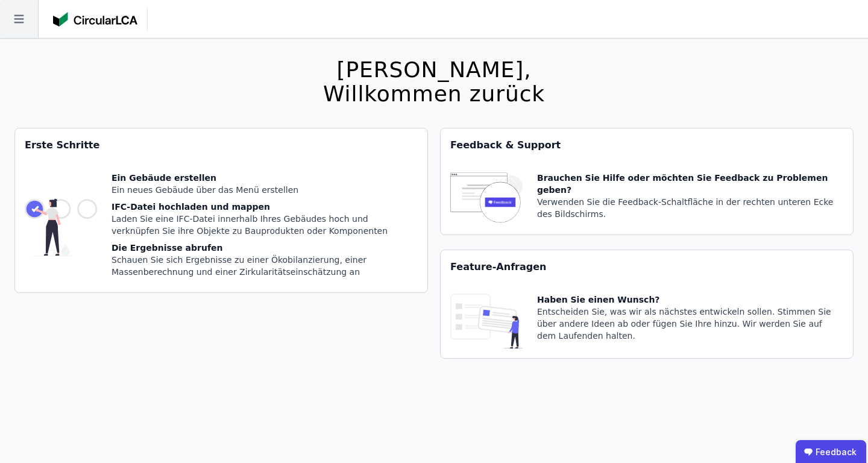 The width and height of the screenshot is (868, 463). I want to click on div: Ein Gebäude erstellen, so click(264, 178).